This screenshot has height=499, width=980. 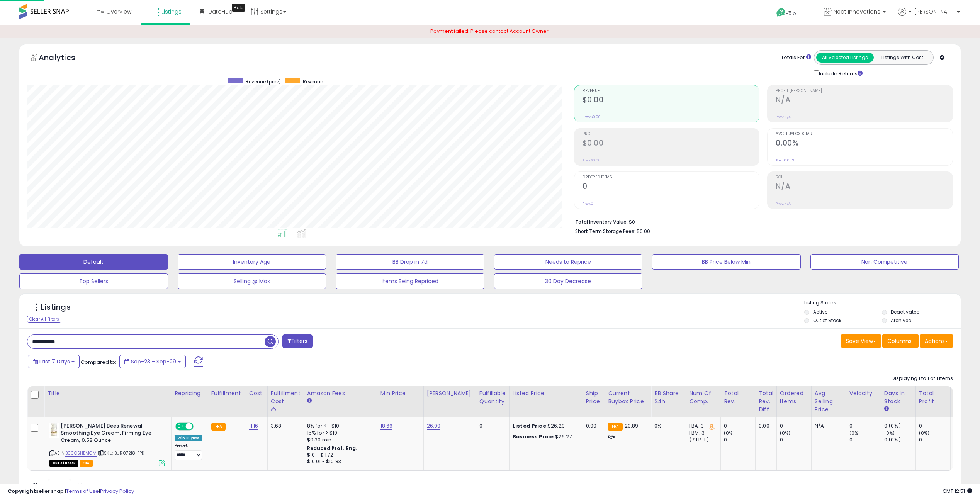 What do you see at coordinates (791, 14) in the screenshot?
I see `a: Help` at bounding box center [791, 14].